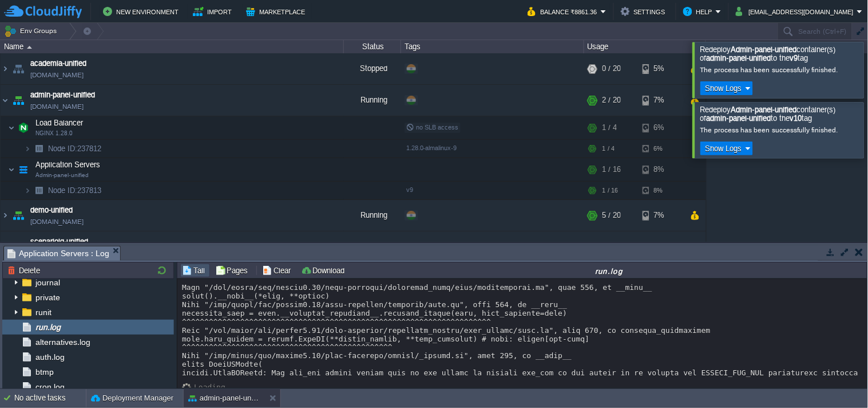 The width and height of the screenshot is (868, 408). I want to click on div: No active tasks, so click(50, 398).